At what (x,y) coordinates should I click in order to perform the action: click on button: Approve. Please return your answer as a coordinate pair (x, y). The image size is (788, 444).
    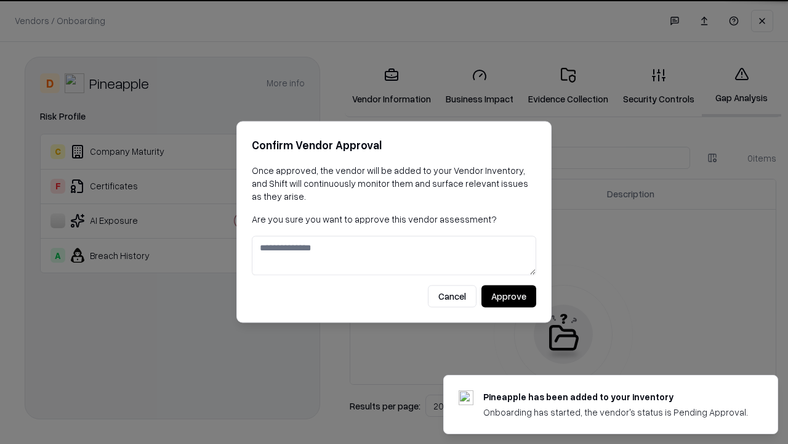
    Looking at the image, I should click on (509, 296).